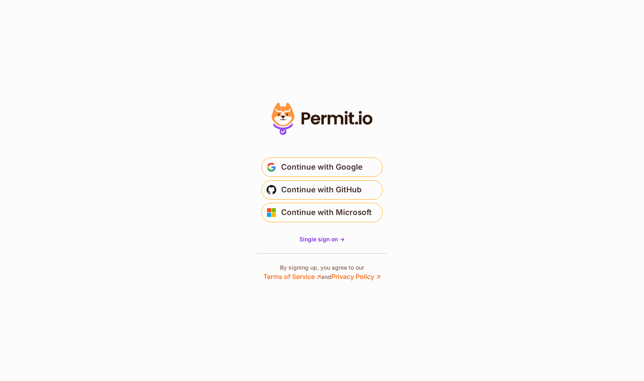 This screenshot has height=381, width=644. I want to click on button: Continue with Google, so click(322, 167).